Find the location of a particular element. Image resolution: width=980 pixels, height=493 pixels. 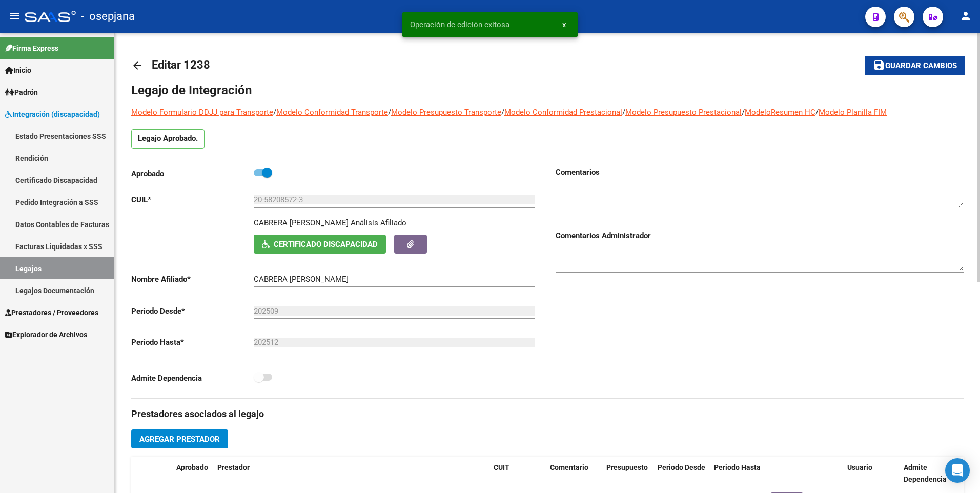

datatable-header-cell: Presupuesto is located at coordinates (628, 474).